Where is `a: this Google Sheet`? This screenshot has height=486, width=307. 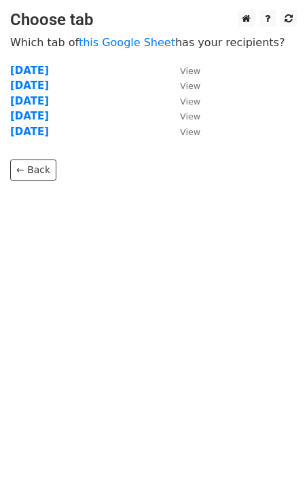 a: this Google Sheet is located at coordinates (127, 42).